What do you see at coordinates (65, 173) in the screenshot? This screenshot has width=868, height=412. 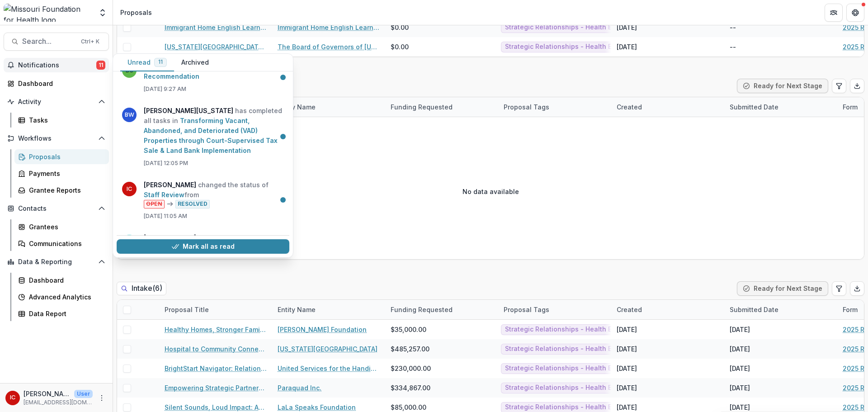 I see `div: Payments` at bounding box center [65, 173].